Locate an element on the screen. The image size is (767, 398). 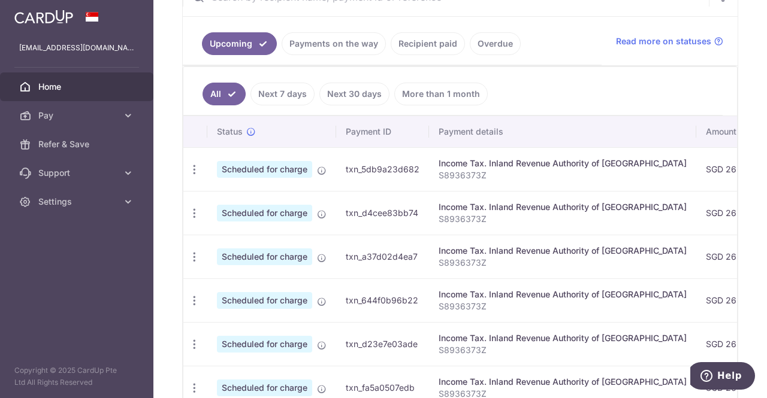
span: Pay is located at coordinates (78, 116).